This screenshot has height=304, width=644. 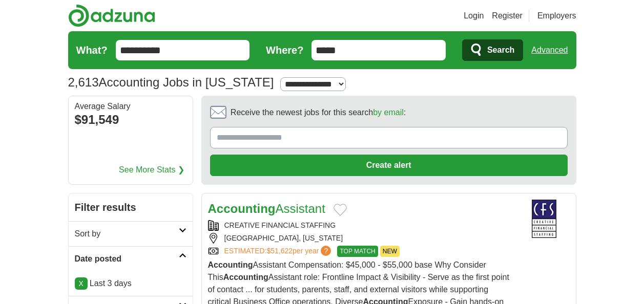 What do you see at coordinates (357, 251) in the screenshot?
I see `span: TOP MATCH` at bounding box center [357, 251].